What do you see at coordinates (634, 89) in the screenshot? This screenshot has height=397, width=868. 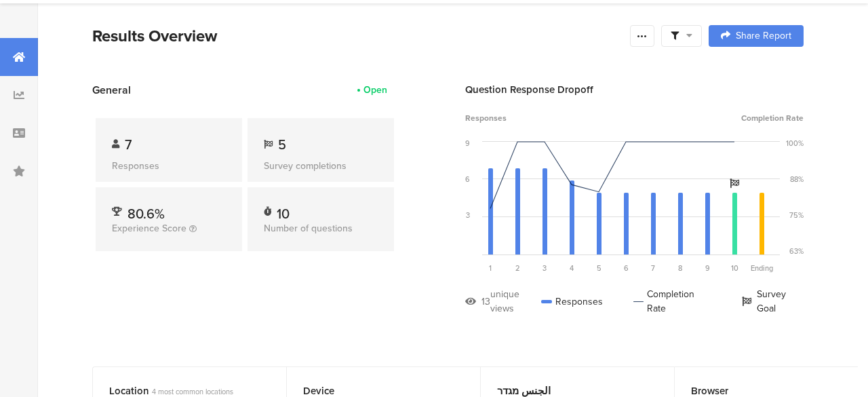 I see `div: Question Response Dropoff` at bounding box center [634, 89].